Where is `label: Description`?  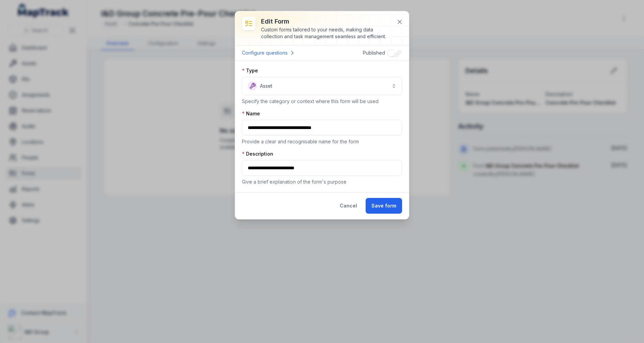
label: Description is located at coordinates (258, 154).